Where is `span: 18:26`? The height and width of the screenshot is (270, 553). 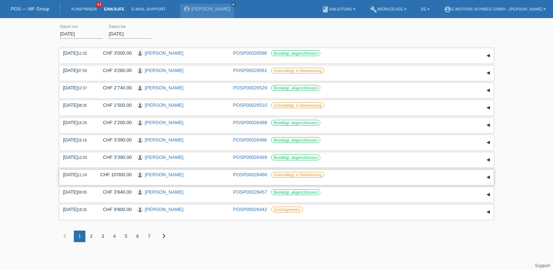 span: 18:26 is located at coordinates (82, 209).